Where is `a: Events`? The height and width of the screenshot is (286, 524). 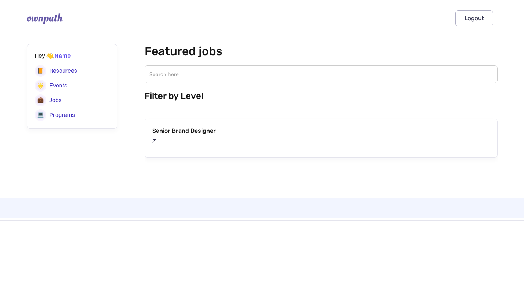
a: Events is located at coordinates (72, 86).